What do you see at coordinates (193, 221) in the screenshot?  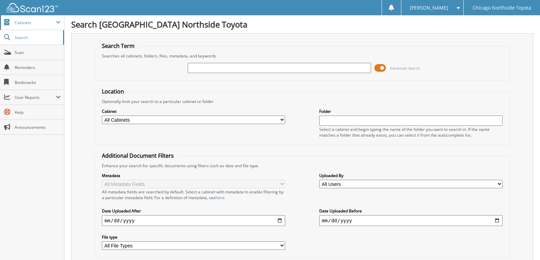 I see `input: start` at bounding box center [193, 221].